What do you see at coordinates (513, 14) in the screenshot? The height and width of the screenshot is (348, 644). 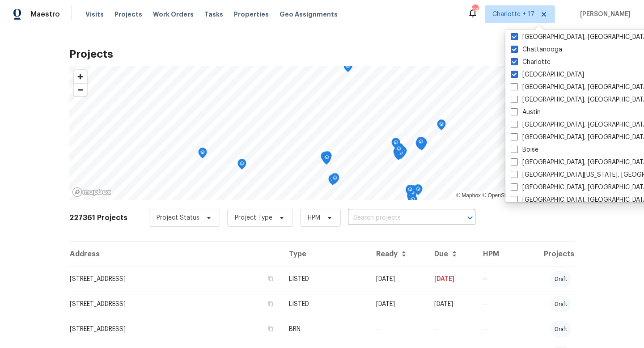 I see `span: Charlotte + 17` at bounding box center [513, 14].